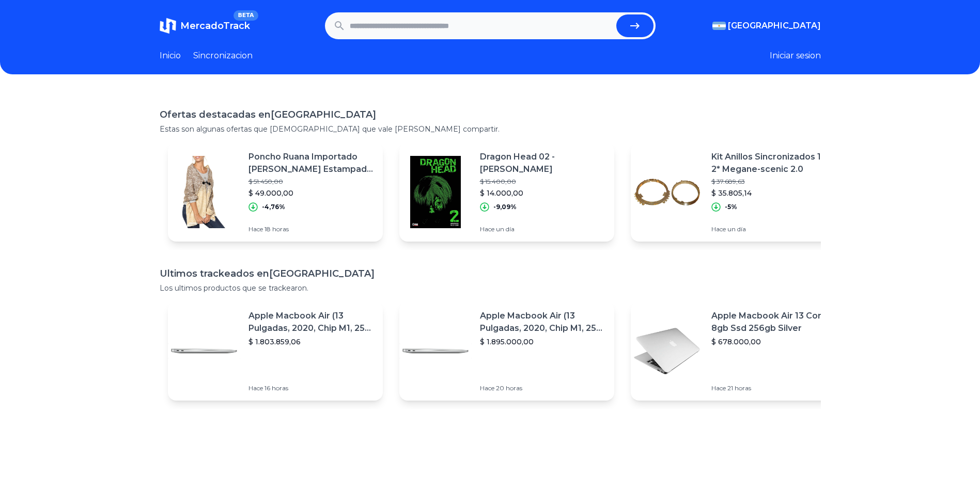 The height and width of the screenshot is (493, 980). What do you see at coordinates (311, 229) in the screenshot?
I see `p: Hace 18 horas` at bounding box center [311, 229].